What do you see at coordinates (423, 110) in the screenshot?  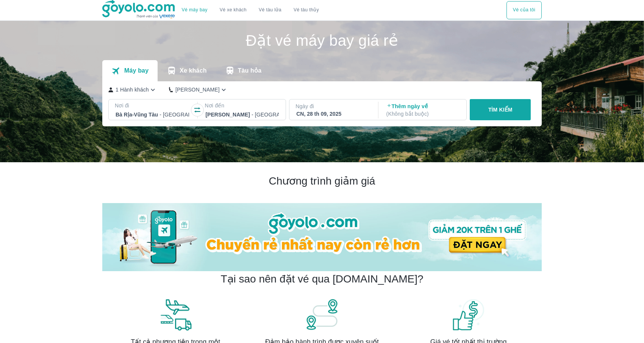 I see `p: Thêm ngày về` at bounding box center [423, 110].